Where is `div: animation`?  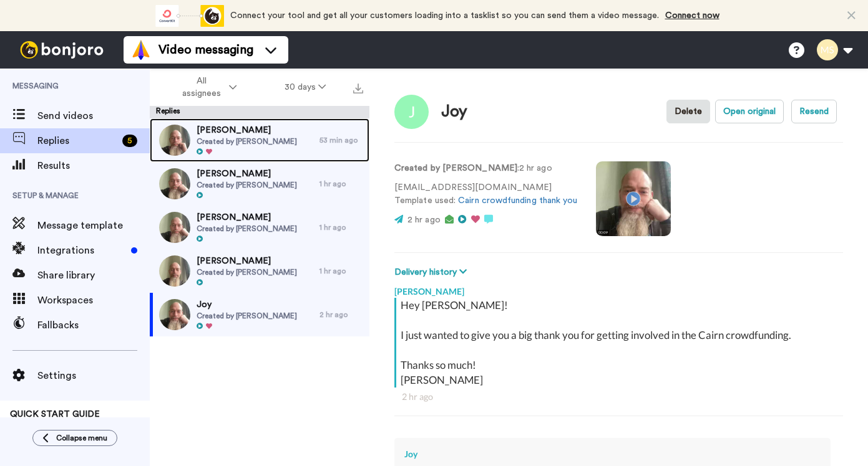
div: animation is located at coordinates (190, 16).